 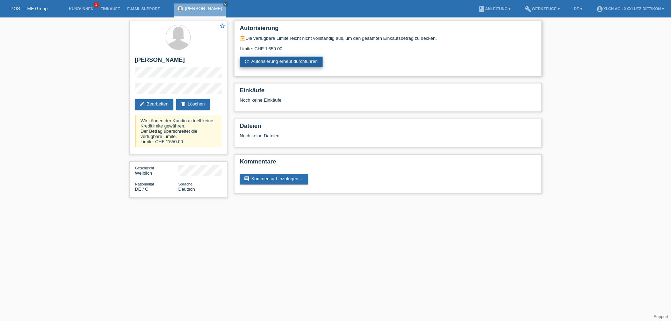 I want to click on span: Sprache, so click(x=185, y=184).